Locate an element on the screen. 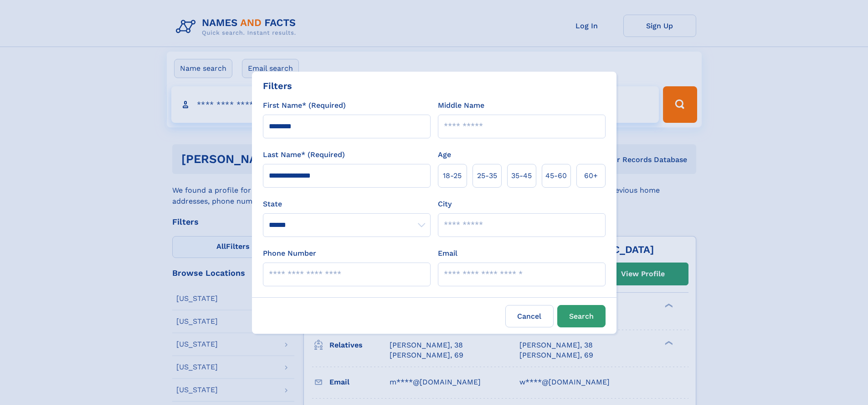 The height and width of the screenshot is (405, 868). span: 60+ is located at coordinates (591, 176).